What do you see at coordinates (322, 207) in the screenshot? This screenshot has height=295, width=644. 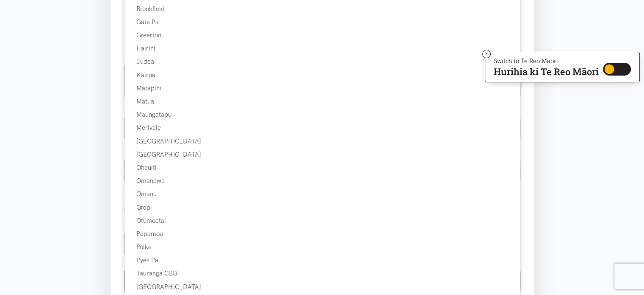 I see `div: Oropi` at bounding box center [322, 207].